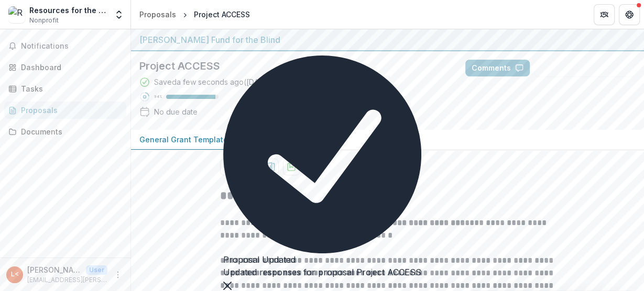 This screenshot has height=291, width=644. I want to click on button: More, so click(118, 275).